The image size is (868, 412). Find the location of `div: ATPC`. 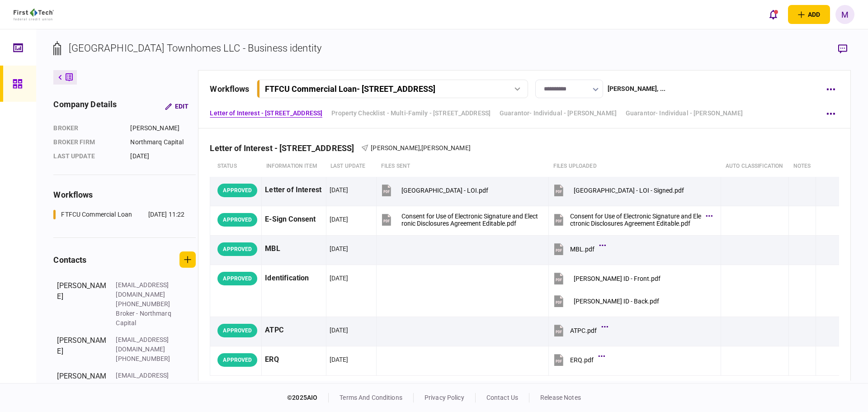

div: ATPC is located at coordinates (293, 330).